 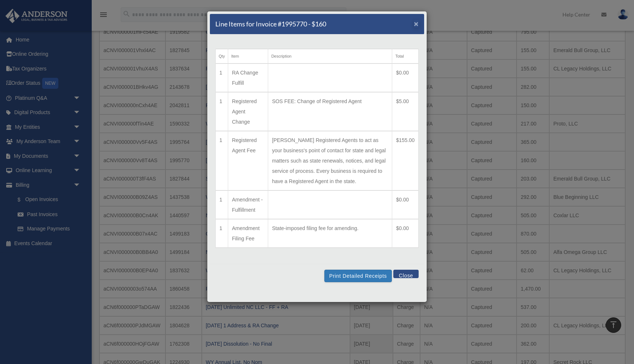 I want to click on td: RA Change Fulfill, so click(x=248, y=78).